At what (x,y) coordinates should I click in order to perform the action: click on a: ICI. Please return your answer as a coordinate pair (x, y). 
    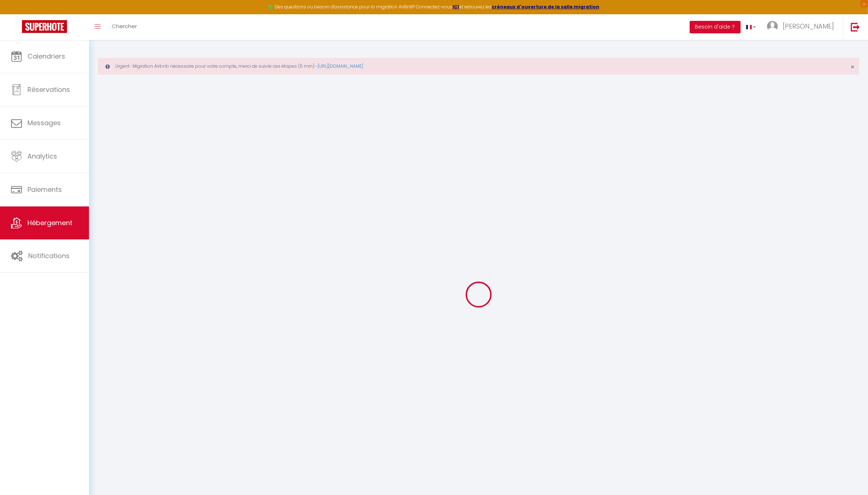
    Looking at the image, I should click on (455, 7).